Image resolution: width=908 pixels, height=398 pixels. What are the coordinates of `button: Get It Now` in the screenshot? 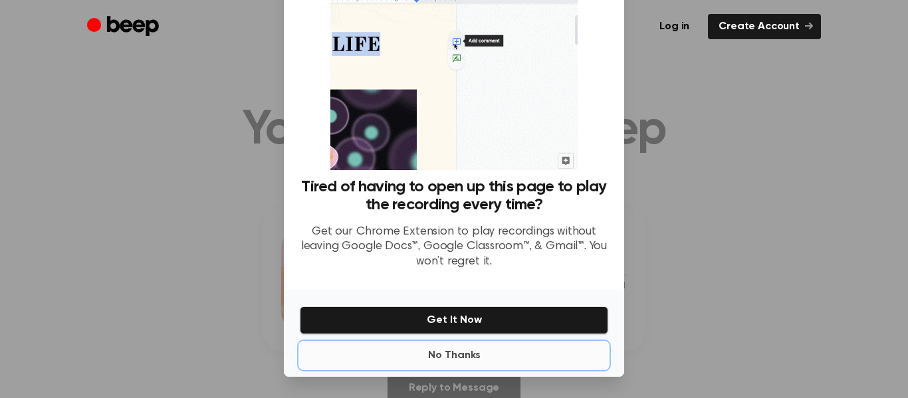 It's located at (454, 320).